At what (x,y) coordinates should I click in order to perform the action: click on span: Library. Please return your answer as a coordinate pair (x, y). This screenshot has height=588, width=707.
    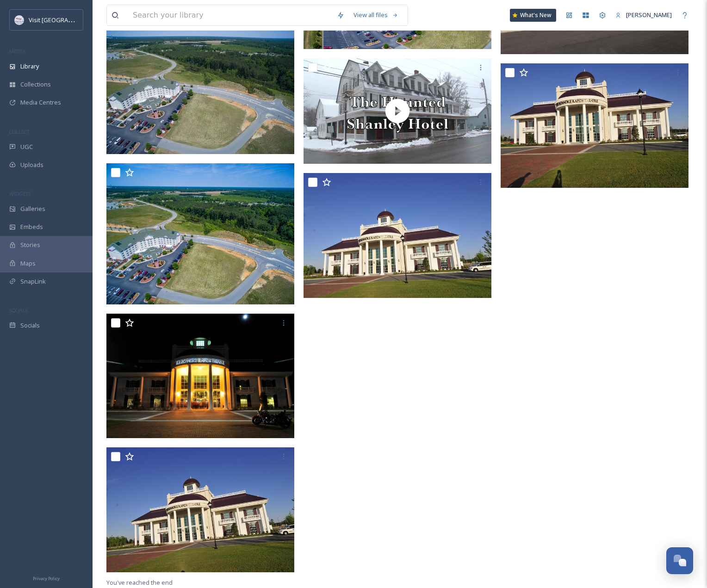
    Looking at the image, I should click on (30, 66).